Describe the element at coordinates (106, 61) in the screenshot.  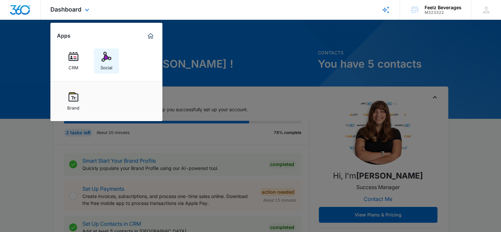
I see `a: Social` at that location.